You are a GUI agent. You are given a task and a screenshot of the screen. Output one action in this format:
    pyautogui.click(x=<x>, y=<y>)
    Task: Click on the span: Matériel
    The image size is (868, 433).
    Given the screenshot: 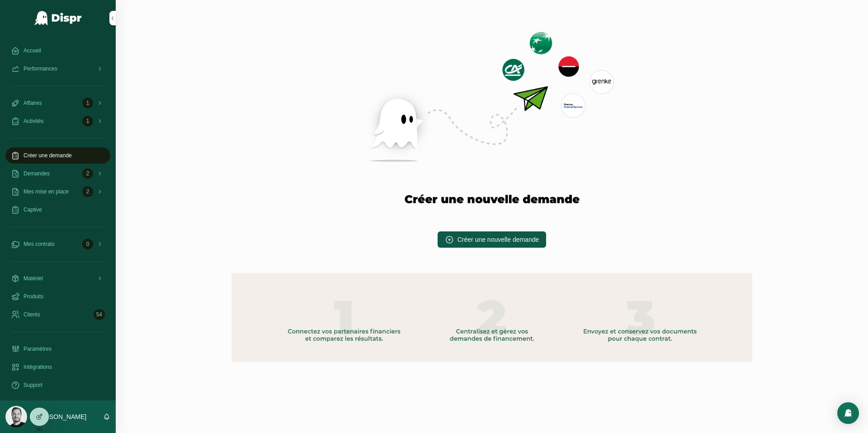 What is the action you would take?
    pyautogui.click(x=33, y=278)
    